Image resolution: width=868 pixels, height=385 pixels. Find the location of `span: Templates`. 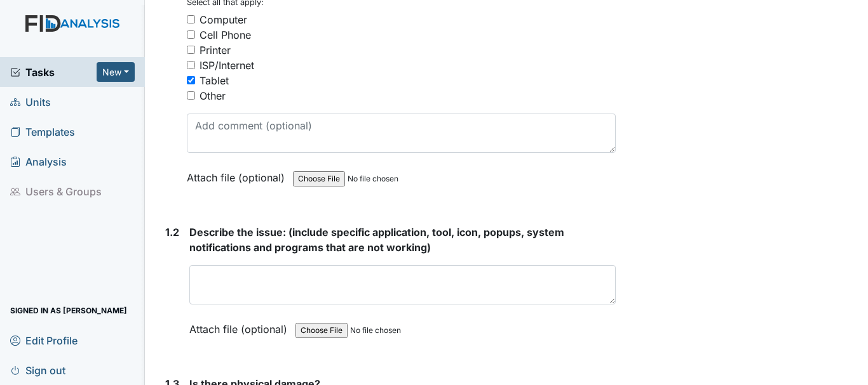

span: Templates is located at coordinates (43, 132).